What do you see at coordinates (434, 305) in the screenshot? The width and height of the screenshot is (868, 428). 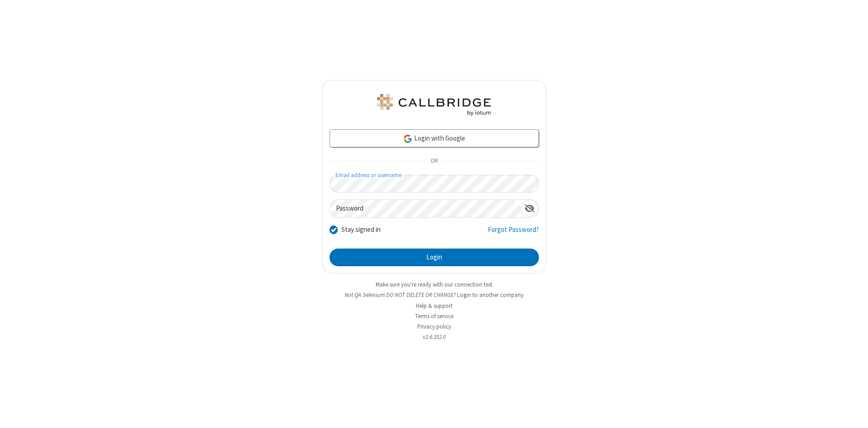 I see `a: Help & support` at bounding box center [434, 305].